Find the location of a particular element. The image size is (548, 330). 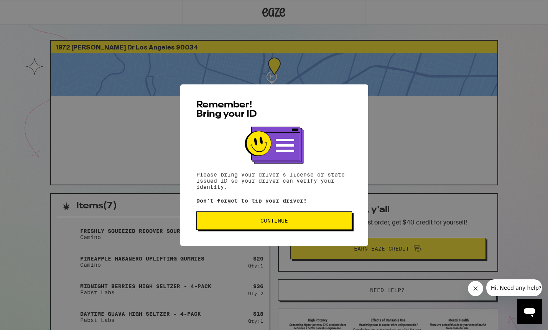

span: Continue is located at coordinates (274, 220).